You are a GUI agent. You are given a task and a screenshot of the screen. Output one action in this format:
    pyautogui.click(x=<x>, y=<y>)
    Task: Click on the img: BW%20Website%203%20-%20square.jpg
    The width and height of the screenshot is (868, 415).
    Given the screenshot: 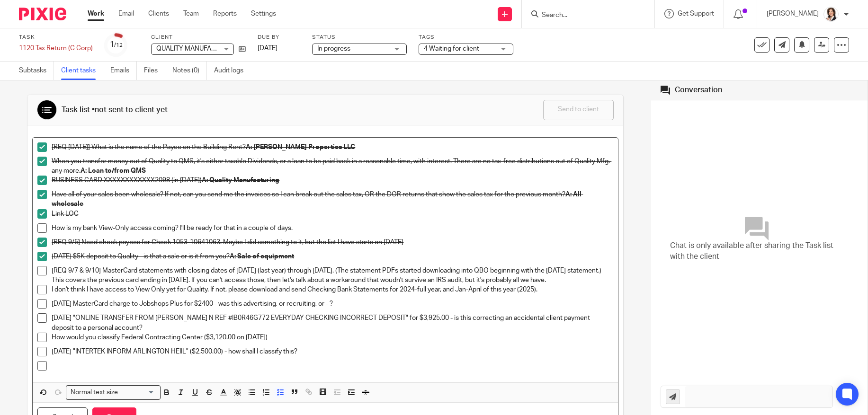 What is the action you would take?
    pyautogui.click(x=831, y=14)
    